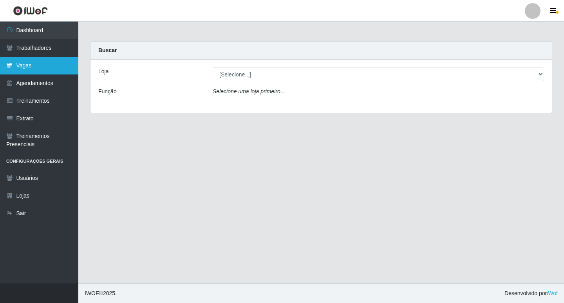 The width and height of the screenshot is (564, 303). Describe the element at coordinates (103, 71) in the screenshot. I see `label: Loja` at that location.